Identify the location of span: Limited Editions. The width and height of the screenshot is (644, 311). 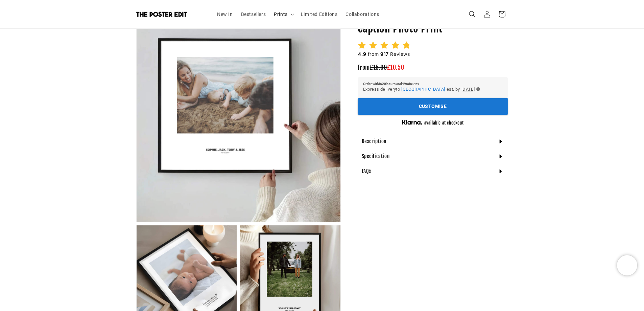
(319, 14).